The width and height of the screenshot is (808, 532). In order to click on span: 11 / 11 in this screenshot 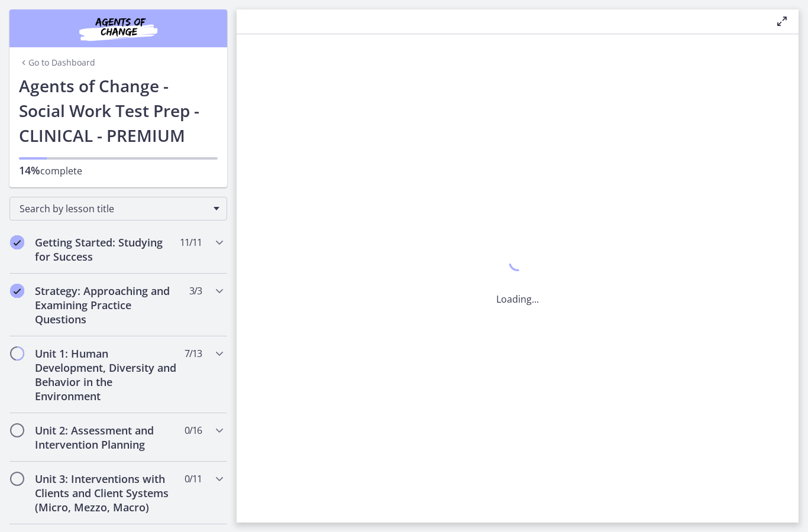, I will do `click(190, 242)`.